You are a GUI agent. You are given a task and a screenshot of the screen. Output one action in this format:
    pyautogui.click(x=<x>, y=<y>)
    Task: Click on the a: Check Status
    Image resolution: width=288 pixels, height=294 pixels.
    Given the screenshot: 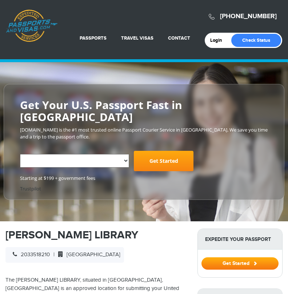 What is the action you would take?
    pyautogui.click(x=256, y=40)
    